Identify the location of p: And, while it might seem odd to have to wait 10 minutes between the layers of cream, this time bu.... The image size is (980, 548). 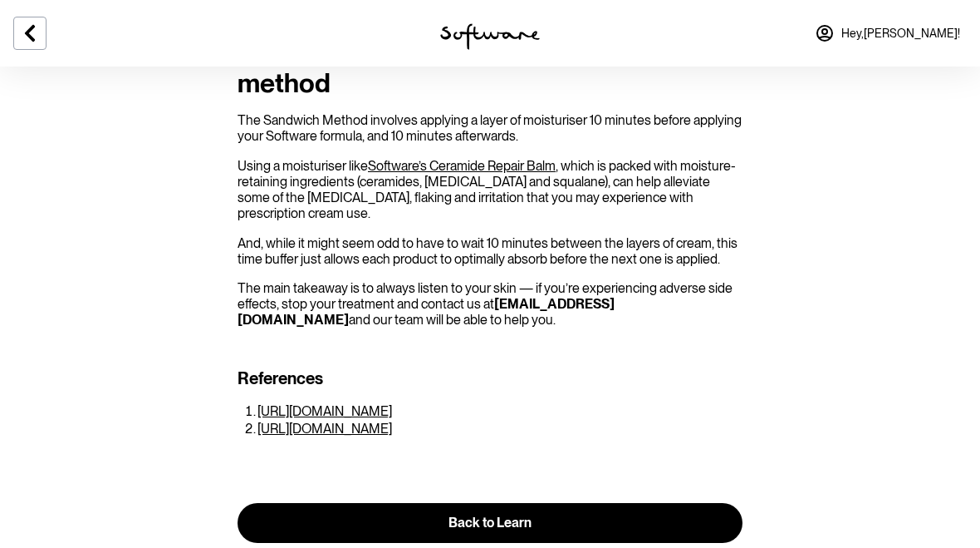
(490, 251).